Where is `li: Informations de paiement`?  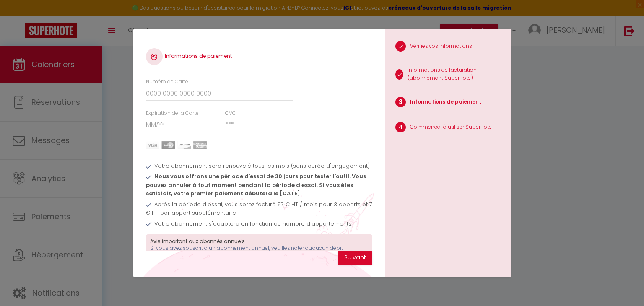 li: Informations de paiement is located at coordinates (448, 103).